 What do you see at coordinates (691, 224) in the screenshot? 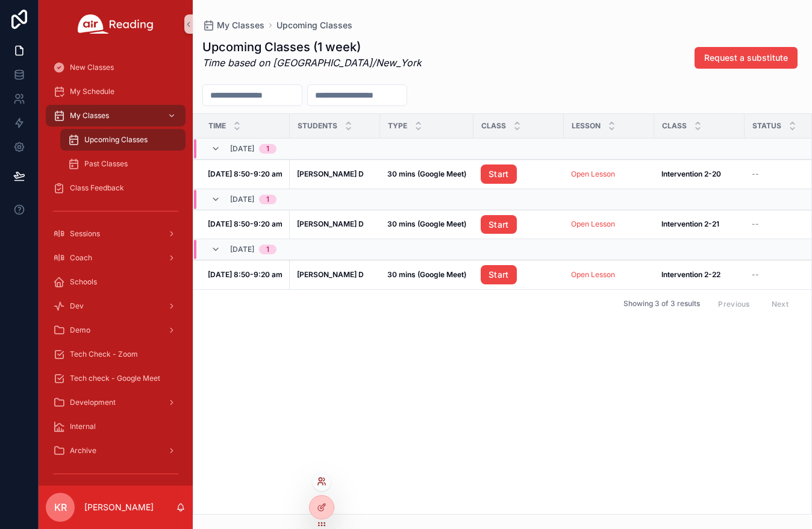
I see `strong: Intervention 2-21` at bounding box center [691, 224].